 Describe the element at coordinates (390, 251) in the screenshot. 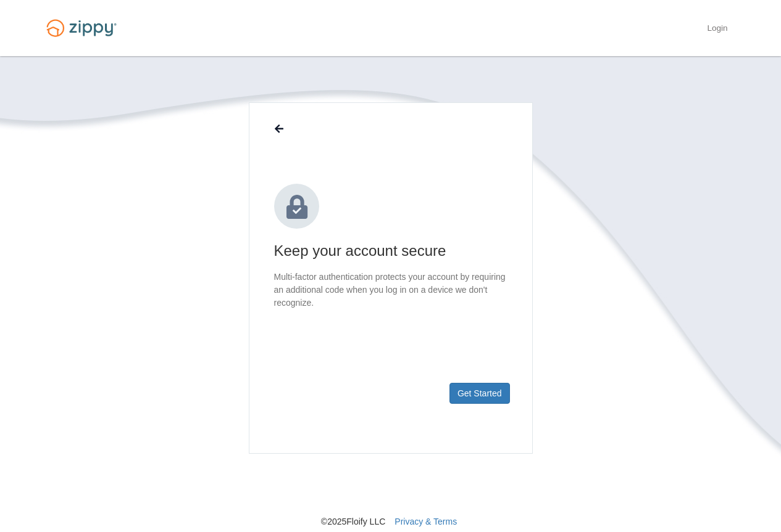

I see `h1: Keep your account secure` at that location.